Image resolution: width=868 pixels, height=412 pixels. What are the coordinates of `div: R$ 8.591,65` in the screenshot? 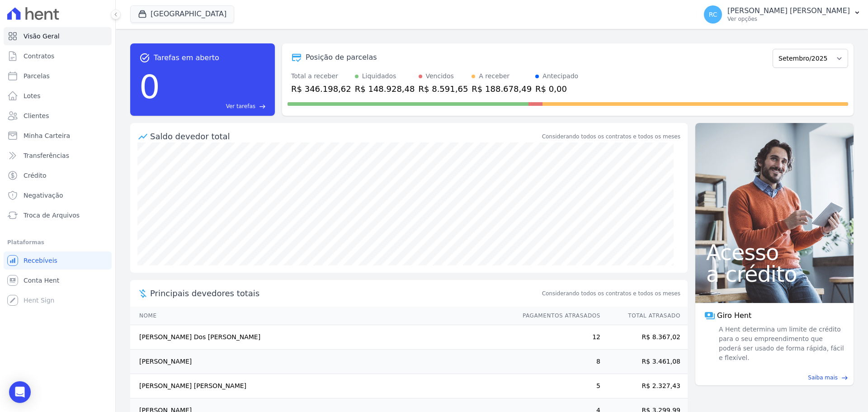 It's located at (443, 89).